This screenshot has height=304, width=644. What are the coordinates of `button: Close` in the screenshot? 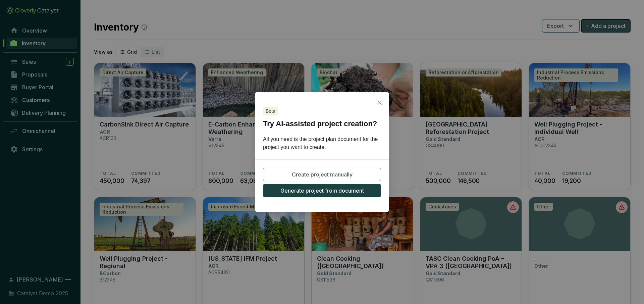 It's located at (380, 103).